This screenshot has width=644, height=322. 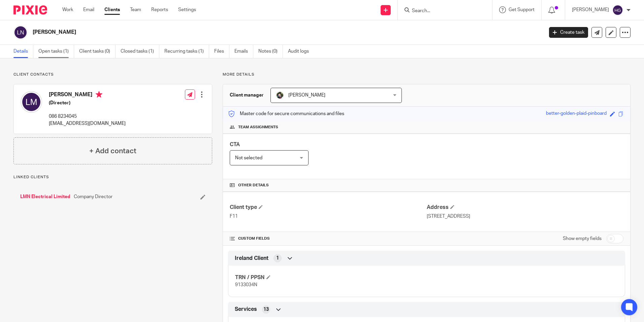 What do you see at coordinates (286, 113) in the screenshot?
I see `p: Master code for secure communications and files` at bounding box center [286, 113].